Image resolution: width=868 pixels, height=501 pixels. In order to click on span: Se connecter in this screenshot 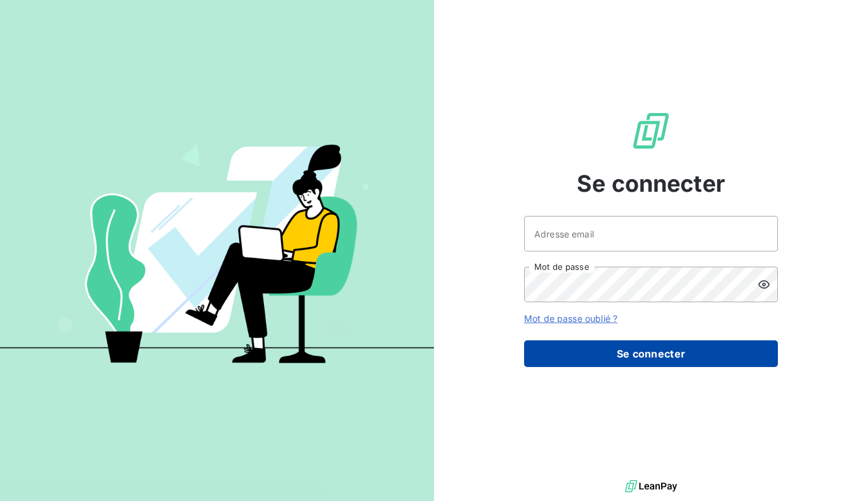, I will do `click(651, 183)`.